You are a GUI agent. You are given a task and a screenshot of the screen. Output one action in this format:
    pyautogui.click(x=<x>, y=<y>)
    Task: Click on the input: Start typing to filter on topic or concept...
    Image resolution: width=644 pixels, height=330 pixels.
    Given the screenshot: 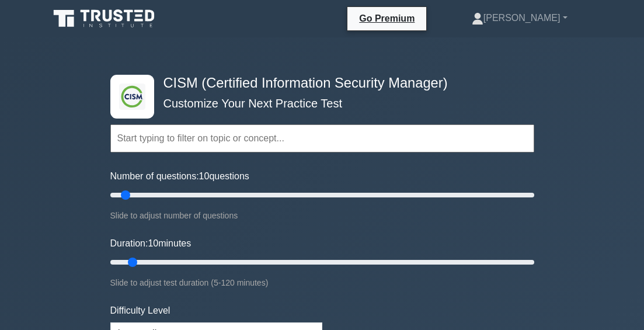 What is the action you would take?
    pyautogui.click(x=322, y=138)
    